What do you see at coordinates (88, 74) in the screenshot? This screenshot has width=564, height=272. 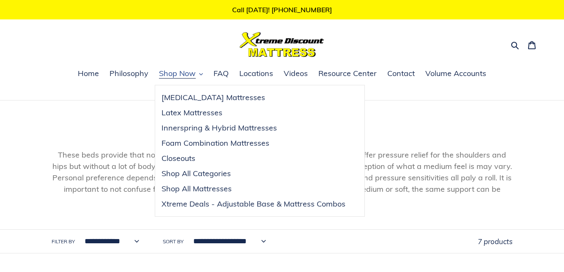 I see `a: Home` at bounding box center [88, 74].